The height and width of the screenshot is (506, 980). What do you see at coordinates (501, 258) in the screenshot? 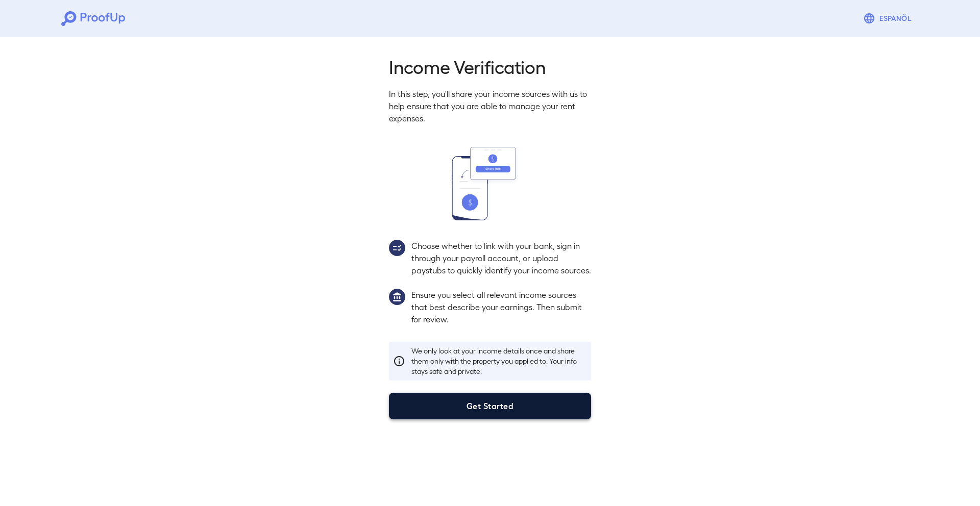
I see `p: Choose whether to link with your bank, sign in through your payroll account, or upload paystubs t...` at bounding box center [501, 258].